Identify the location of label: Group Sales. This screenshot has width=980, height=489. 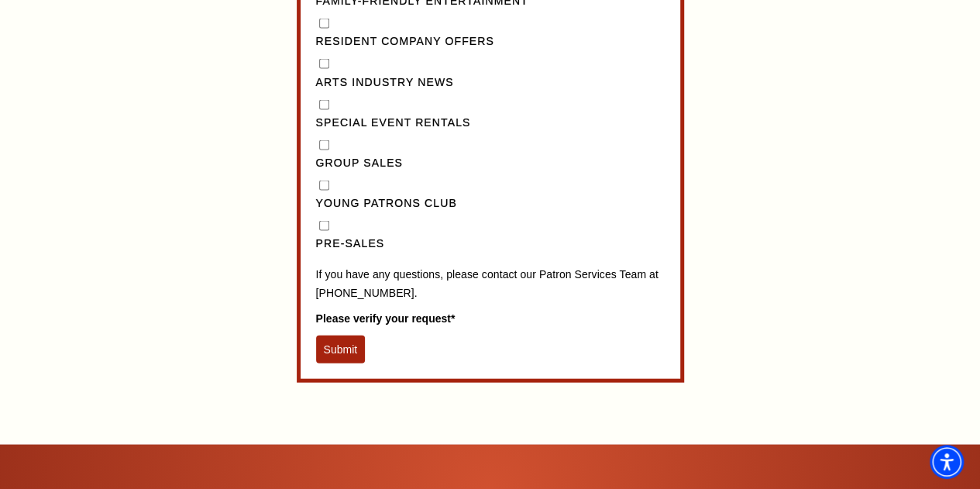
(491, 164).